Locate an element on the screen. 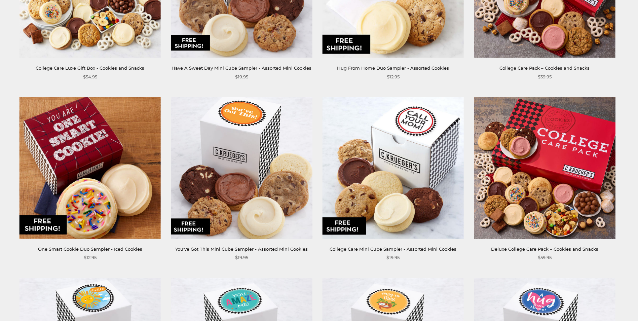 The image size is (638, 321). img: You've Got This Mini Cube Sampler - Assorted Mini Cookies is located at coordinates (241, 168).